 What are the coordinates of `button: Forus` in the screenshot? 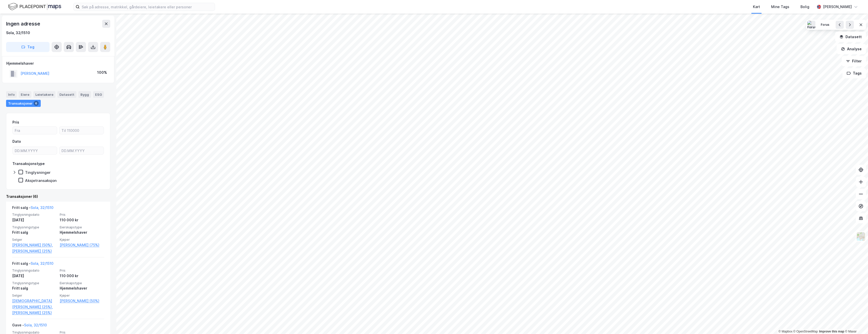 It's located at (825, 25).